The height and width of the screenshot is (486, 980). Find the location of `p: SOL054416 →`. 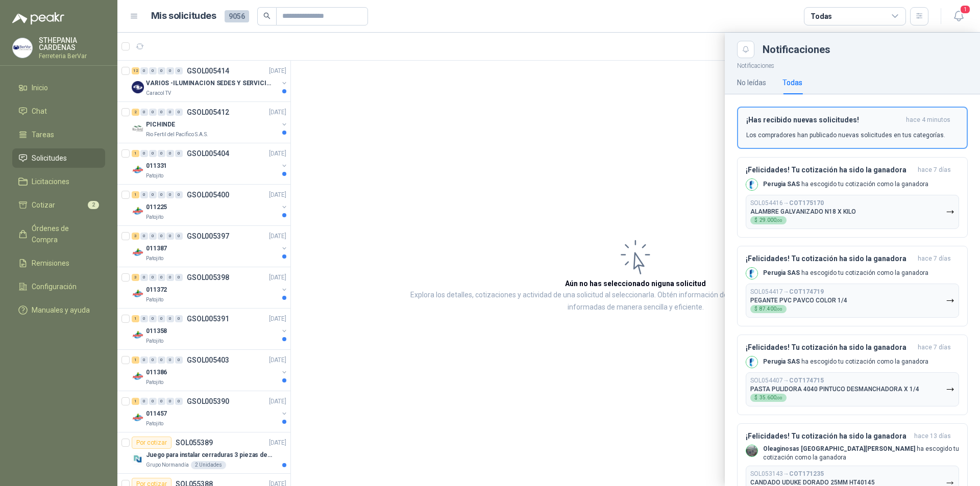

p: SOL054416 → is located at coordinates (787, 203).